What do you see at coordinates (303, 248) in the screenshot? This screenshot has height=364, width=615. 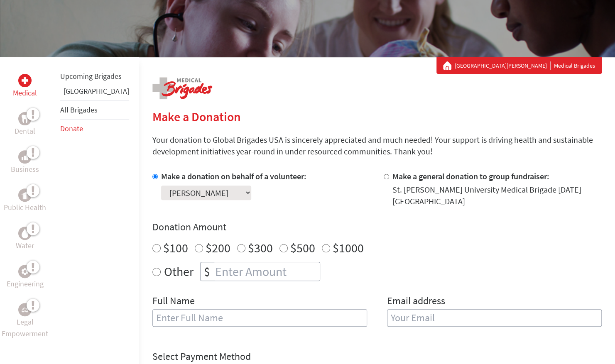 I see `label: $500` at bounding box center [303, 248].